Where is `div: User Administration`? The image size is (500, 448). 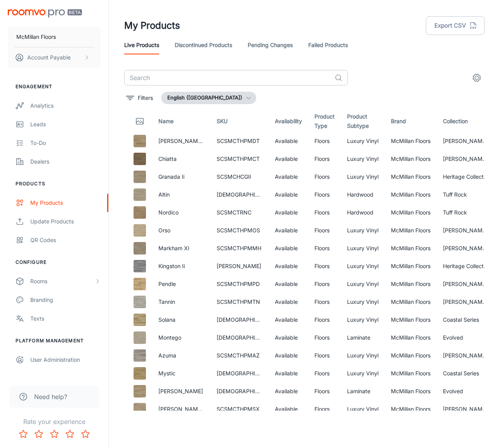
div: User Administration is located at coordinates (65, 359).